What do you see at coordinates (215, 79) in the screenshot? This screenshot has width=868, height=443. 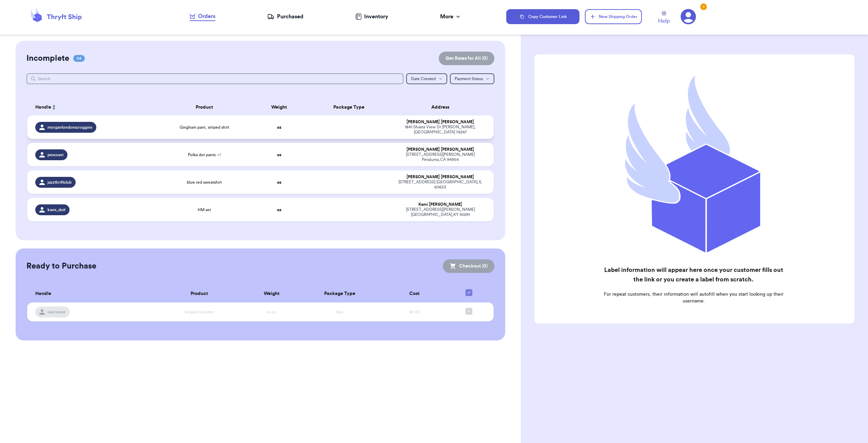 I see `input: Search` at bounding box center [215, 79].